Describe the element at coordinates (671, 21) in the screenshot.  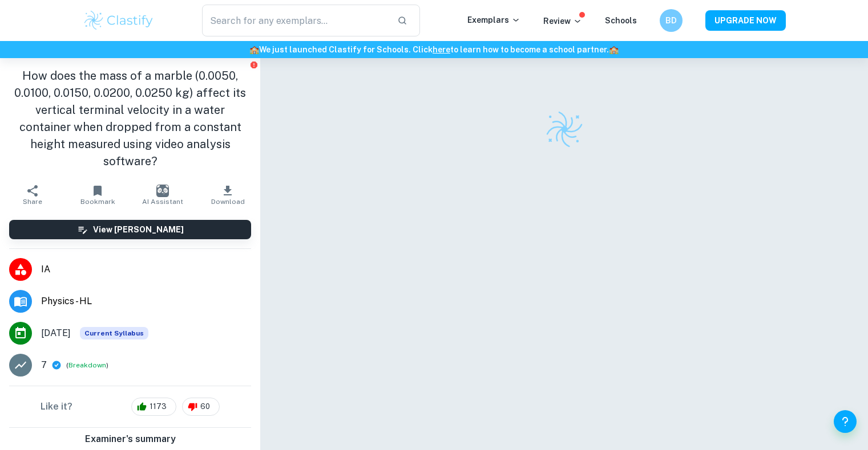
I see `h6: BD` at that location.